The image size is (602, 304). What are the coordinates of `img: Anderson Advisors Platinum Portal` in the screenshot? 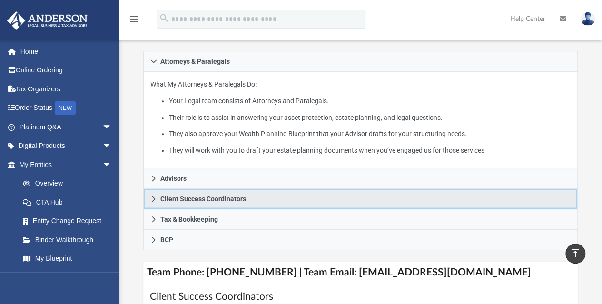 It's located at (47, 20).